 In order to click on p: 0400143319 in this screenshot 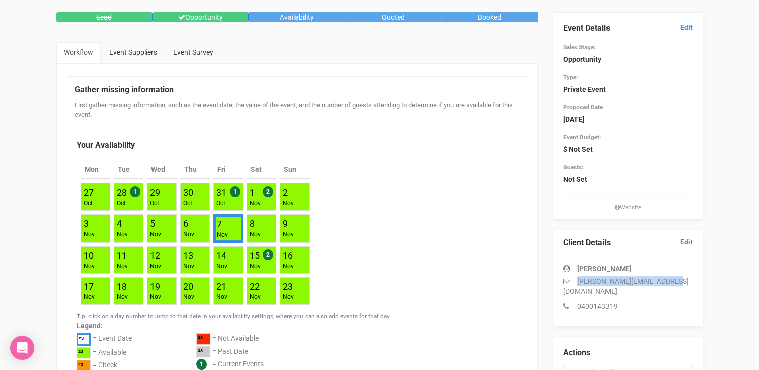, I will do `click(628, 306)`.